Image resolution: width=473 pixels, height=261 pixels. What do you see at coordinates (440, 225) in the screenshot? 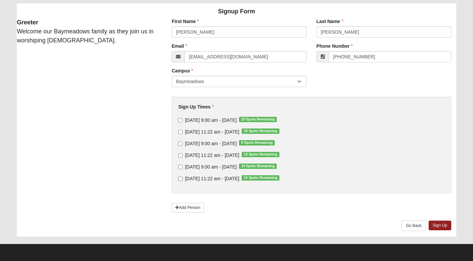
I see `a: Sign Up` at bounding box center [440, 225].